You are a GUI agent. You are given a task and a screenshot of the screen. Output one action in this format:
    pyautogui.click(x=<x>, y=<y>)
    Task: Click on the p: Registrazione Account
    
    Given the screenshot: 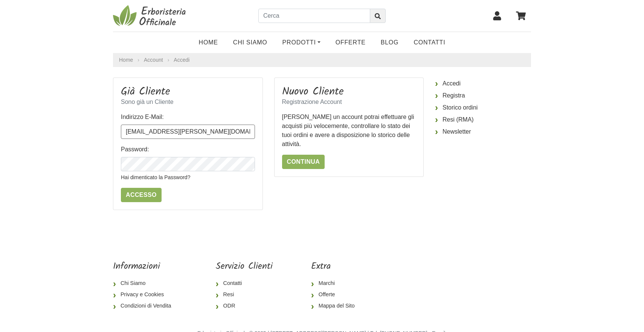 What is the action you would take?
    pyautogui.click(x=349, y=102)
    